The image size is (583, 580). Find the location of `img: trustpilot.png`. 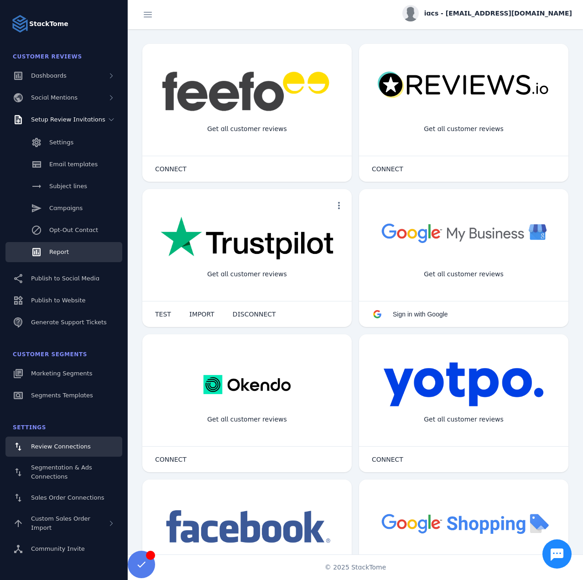

img: trustpilot.png is located at coordinates (247, 239).